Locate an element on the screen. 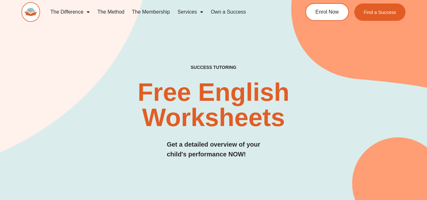 This screenshot has width=427, height=200. h4: SUCCESS TUTORING​ is located at coordinates (214, 67).